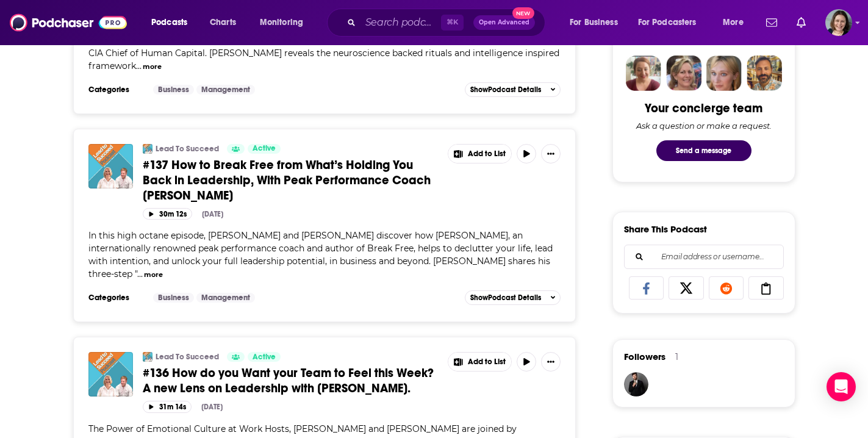 The image size is (868, 438). Describe the element at coordinates (68, 23) in the screenshot. I see `a: Podchaser - Follow, Share and Rate Podcasts` at that location.